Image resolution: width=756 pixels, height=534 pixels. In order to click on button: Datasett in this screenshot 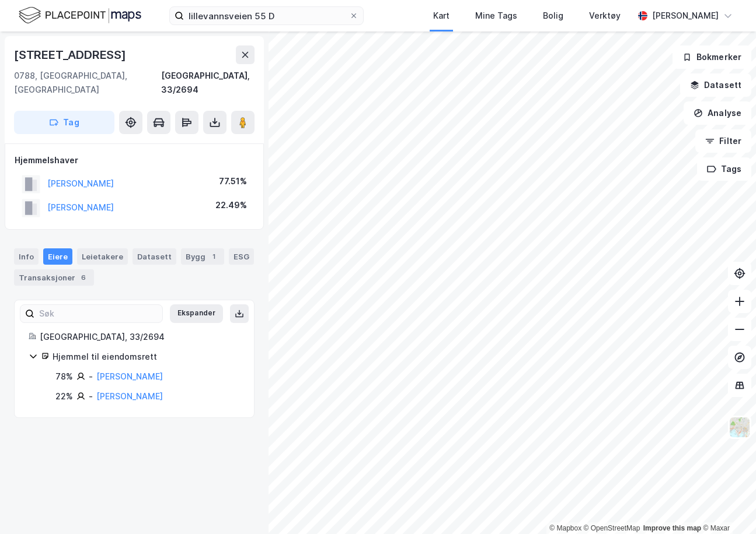, I will do `click(716, 85)`.